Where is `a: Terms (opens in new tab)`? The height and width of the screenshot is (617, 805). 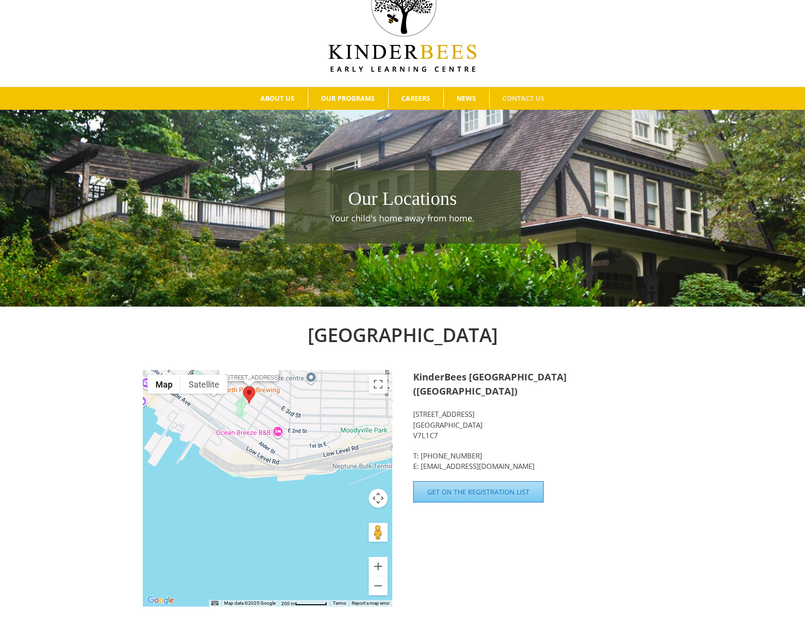 a: Terms (opens in new tab) is located at coordinates (340, 603).